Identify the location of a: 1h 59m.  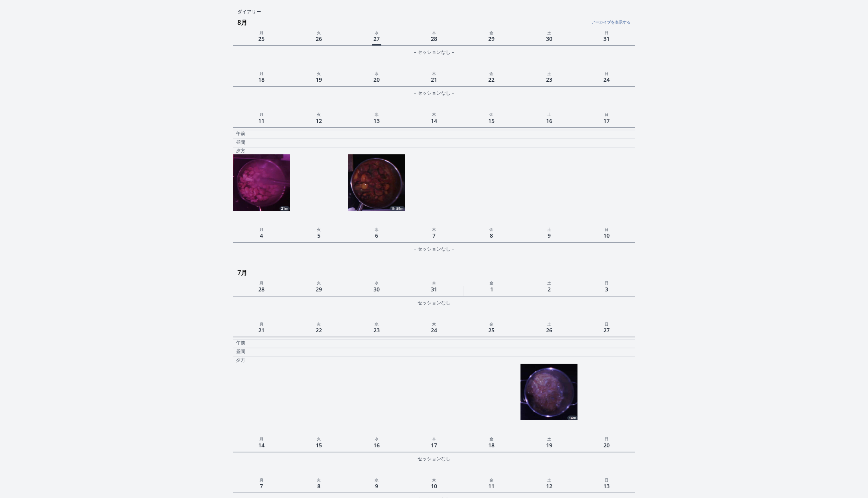
(376, 183).